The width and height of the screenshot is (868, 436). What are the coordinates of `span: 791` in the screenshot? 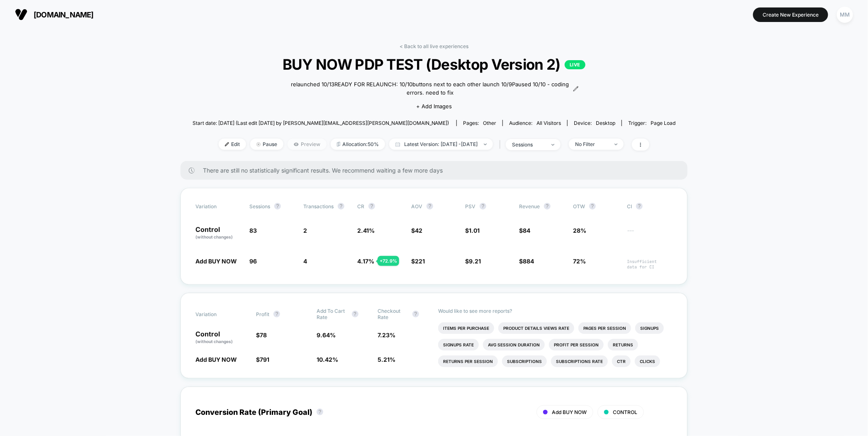 It's located at (264, 359).